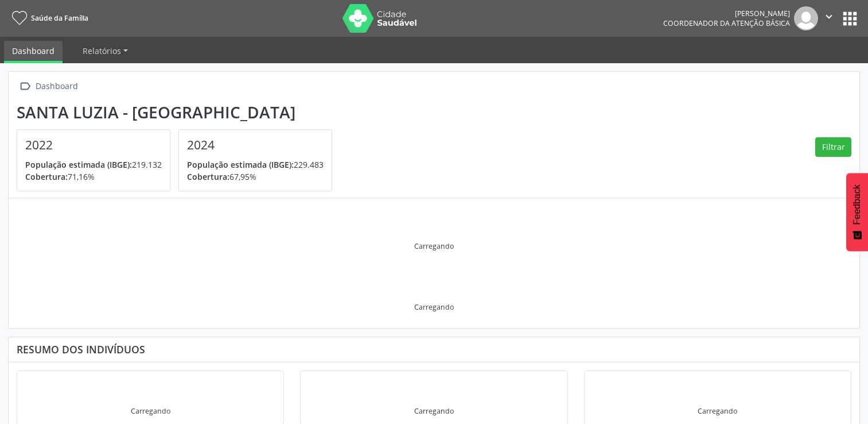 The height and width of the screenshot is (424, 868). I want to click on img: img, so click(806, 18).